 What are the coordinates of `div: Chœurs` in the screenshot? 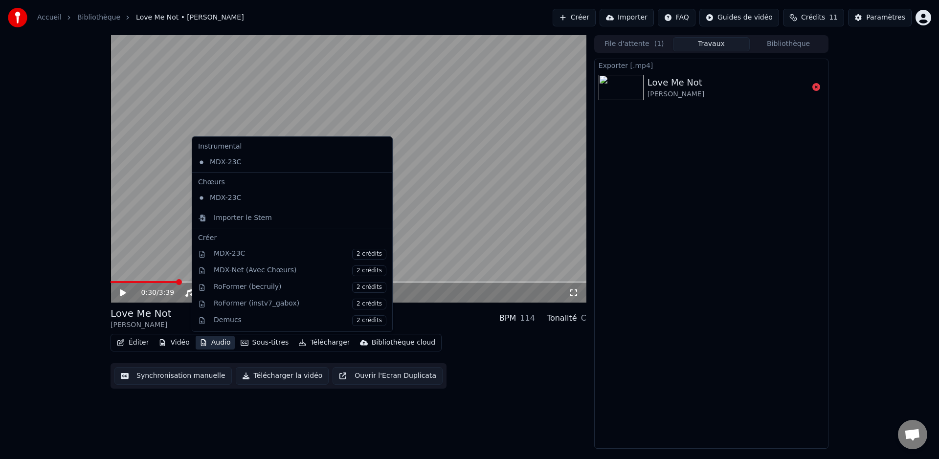 It's located at (292, 182).